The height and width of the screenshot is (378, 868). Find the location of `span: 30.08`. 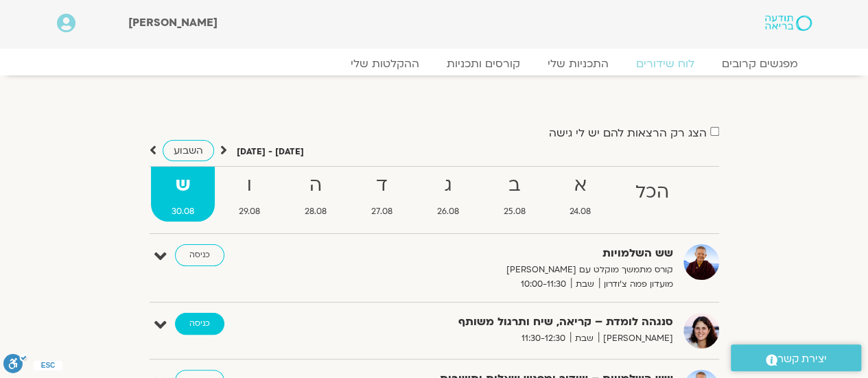

span: 30.08 is located at coordinates (183, 211).